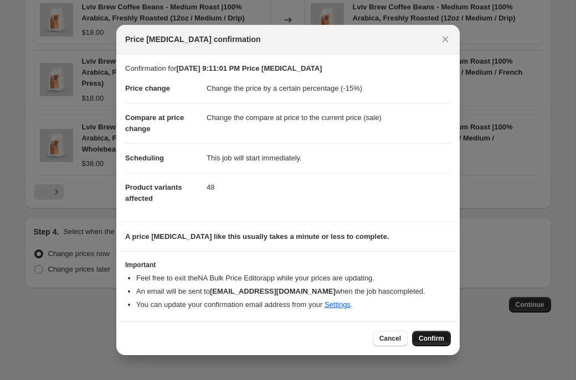  Describe the element at coordinates (328, 89) in the screenshot. I see `dd: Change the price by a certain percentage (-15%)` at that location.